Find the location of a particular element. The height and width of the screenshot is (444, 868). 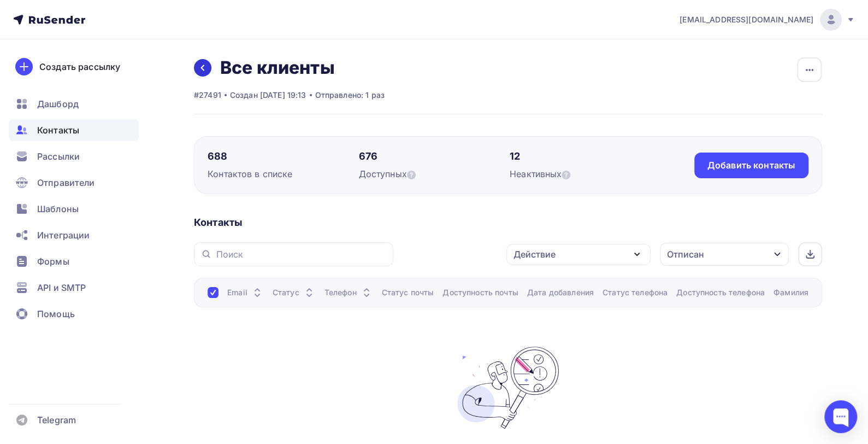

input: Поиск is located at coordinates (302, 254).